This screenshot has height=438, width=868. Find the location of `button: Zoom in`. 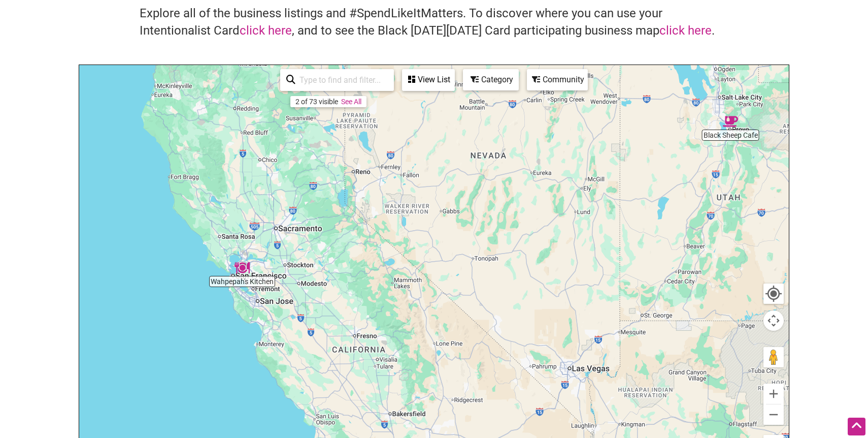

button: Zoom in is located at coordinates (774, 394).